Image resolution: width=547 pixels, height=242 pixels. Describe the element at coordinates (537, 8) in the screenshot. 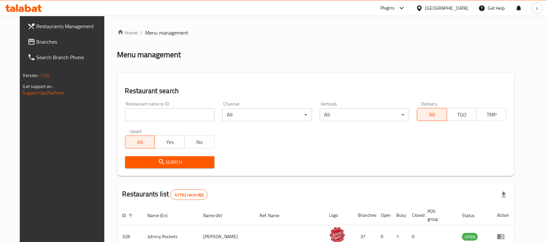

I see `span: s` at that location.